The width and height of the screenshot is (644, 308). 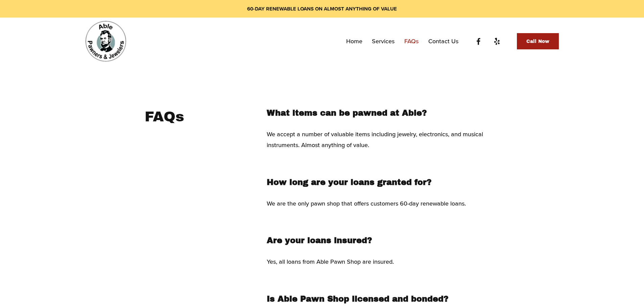 What do you see at coordinates (497, 41) in the screenshot?
I see `a: Yelp` at bounding box center [497, 41].